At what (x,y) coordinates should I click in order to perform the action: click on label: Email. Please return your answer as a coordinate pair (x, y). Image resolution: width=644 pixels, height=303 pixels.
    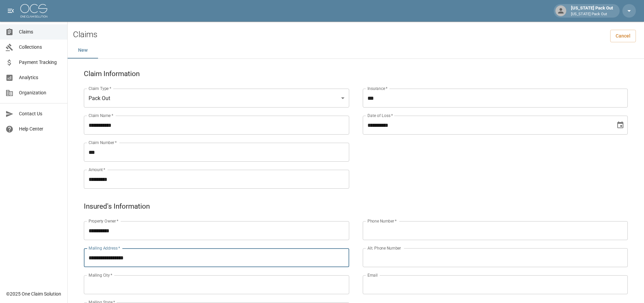
    Looking at the image, I should click on (372, 275).